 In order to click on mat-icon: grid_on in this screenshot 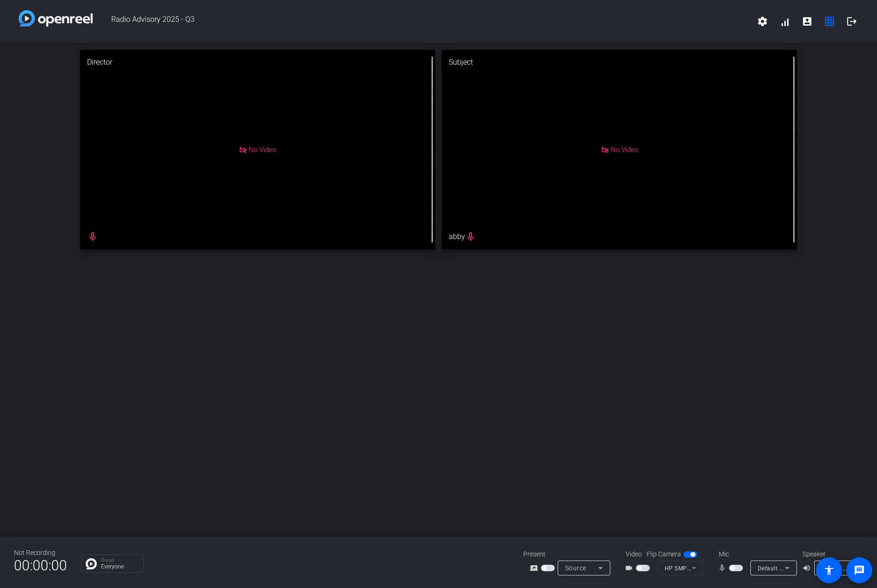, I will do `click(830, 22)`.